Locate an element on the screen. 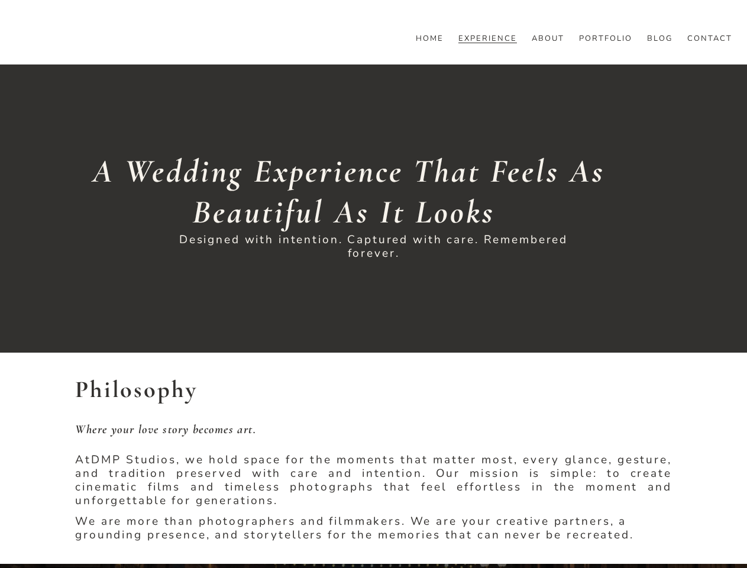 The height and width of the screenshot is (568, 747). a: folder dropdown is located at coordinates (659, 38).